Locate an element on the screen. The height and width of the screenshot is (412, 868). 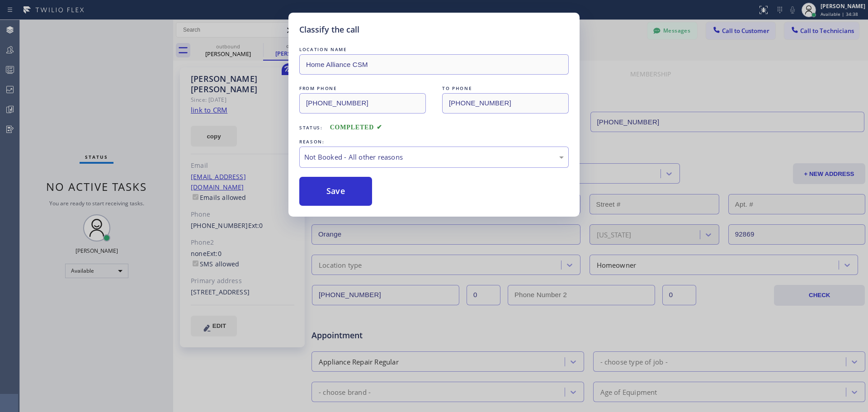
div: TO PHONE is located at coordinates (505, 88).